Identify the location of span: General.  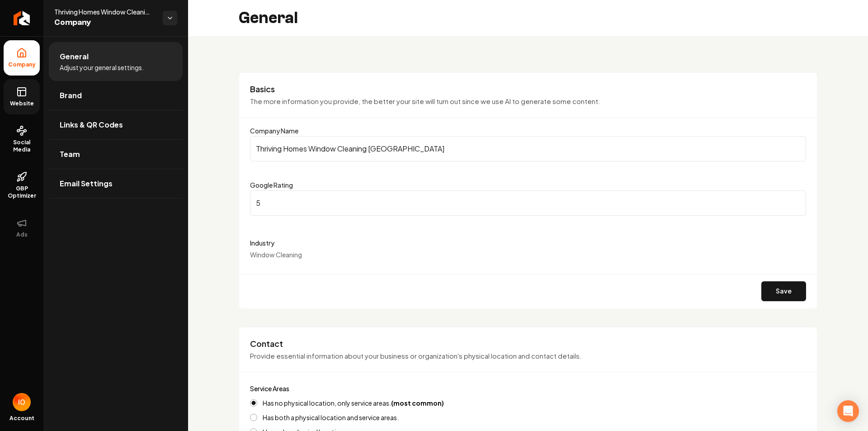
(74, 57).